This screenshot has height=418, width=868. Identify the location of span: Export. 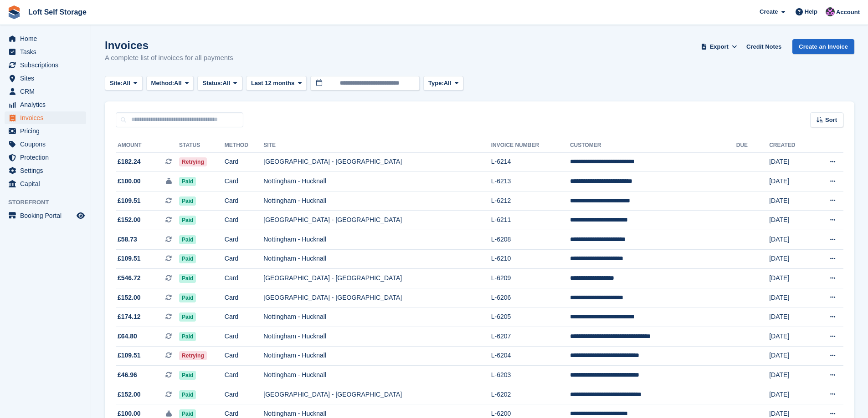
(718, 47).